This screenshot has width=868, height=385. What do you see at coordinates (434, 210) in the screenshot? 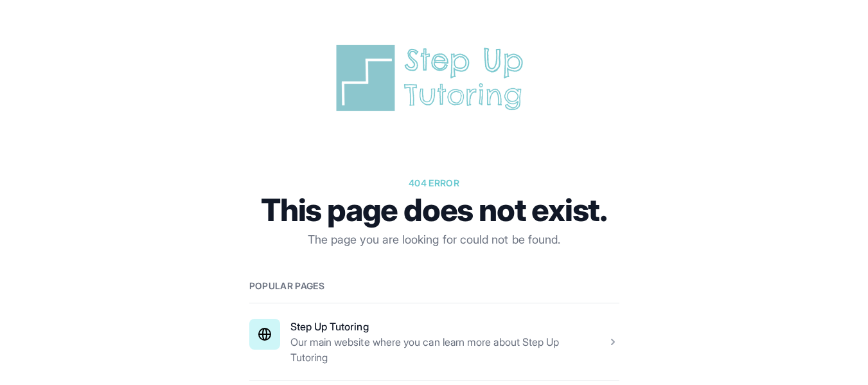
I see `h1: This page does not exist.` at bounding box center [434, 210].